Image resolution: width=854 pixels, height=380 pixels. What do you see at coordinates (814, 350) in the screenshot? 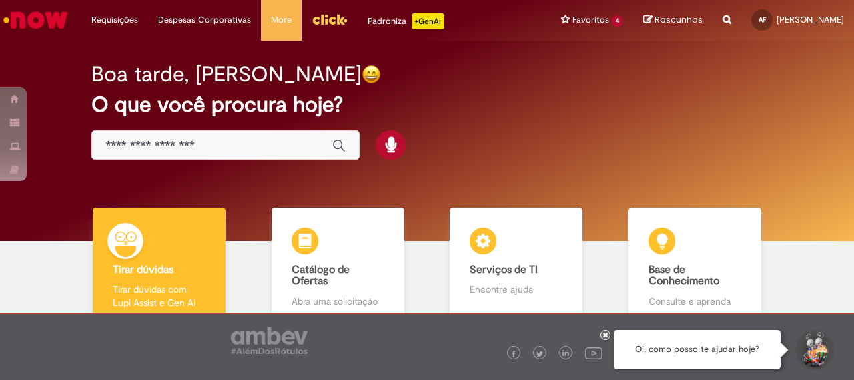
I see `button: Iniciar Conversa de Suporte` at bounding box center [814, 350].